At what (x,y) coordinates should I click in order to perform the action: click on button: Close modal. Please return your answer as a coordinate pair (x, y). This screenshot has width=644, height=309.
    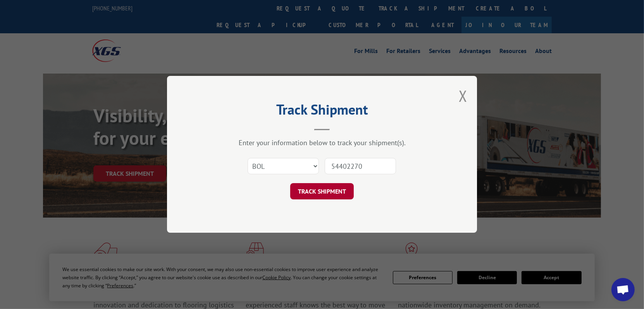
    Looking at the image, I should click on (463, 96).